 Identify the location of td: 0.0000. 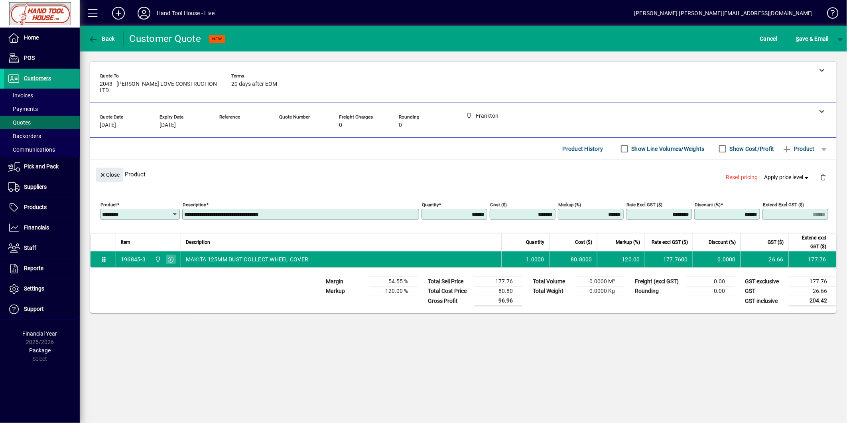
(717, 259).